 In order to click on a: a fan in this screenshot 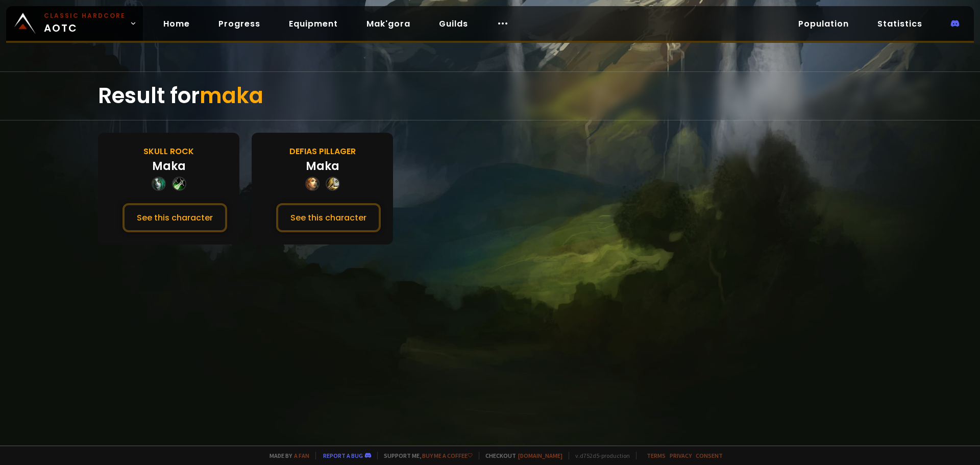, I will do `click(302, 456)`.